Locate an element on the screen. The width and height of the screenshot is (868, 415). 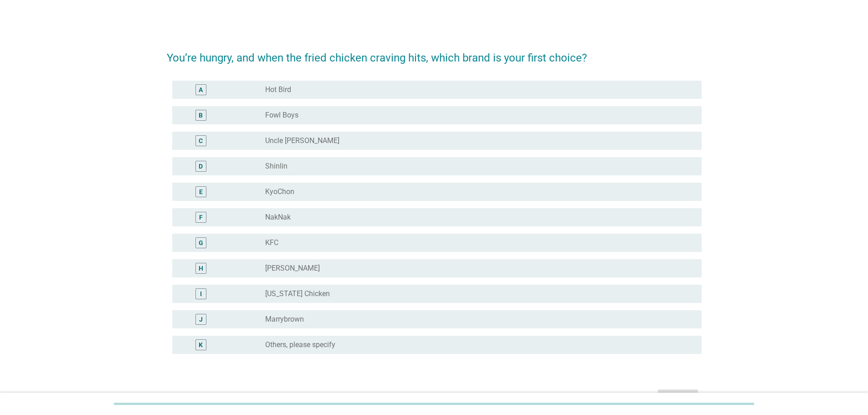
div: F is located at coordinates (201, 217).